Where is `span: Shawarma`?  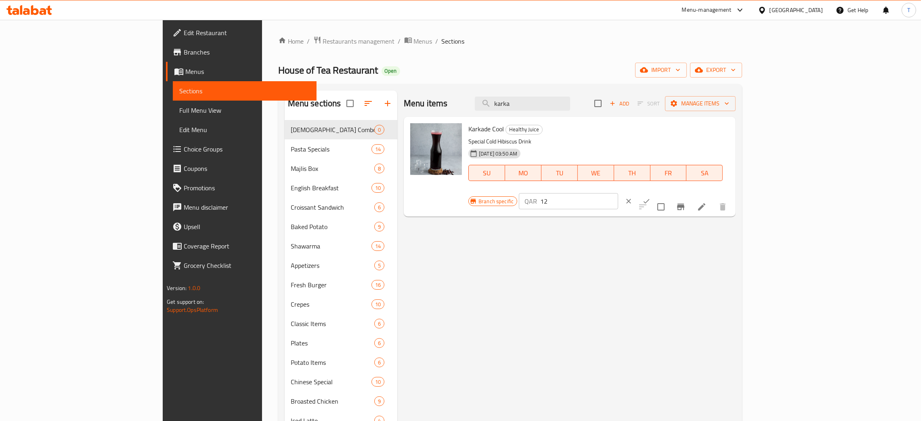 span: Shawarma is located at coordinates (331, 246).